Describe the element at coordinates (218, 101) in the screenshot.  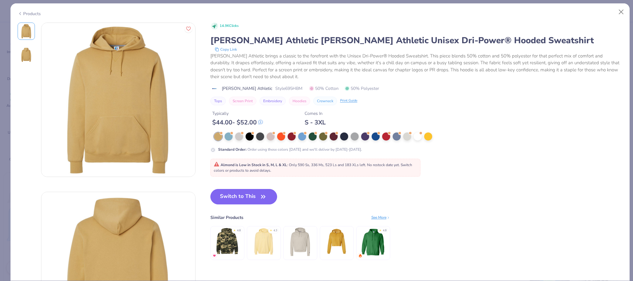
I see `button: Tops` at that location.